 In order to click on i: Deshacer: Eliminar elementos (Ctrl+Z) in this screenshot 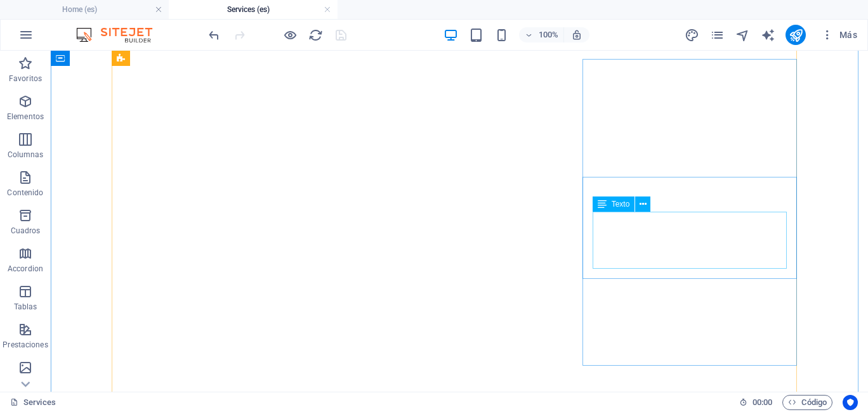, I will do `click(214, 35)`.